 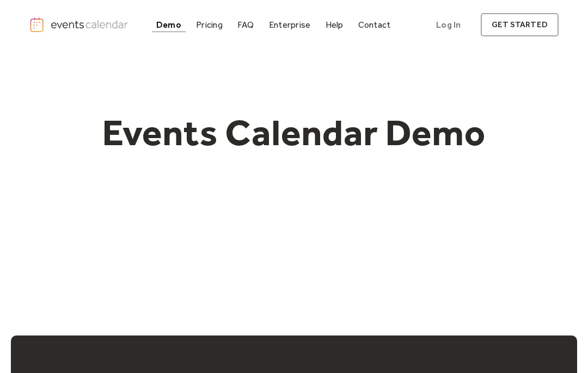 What do you see at coordinates (245, 25) in the screenshot?
I see `div: FAQ` at bounding box center [245, 25].